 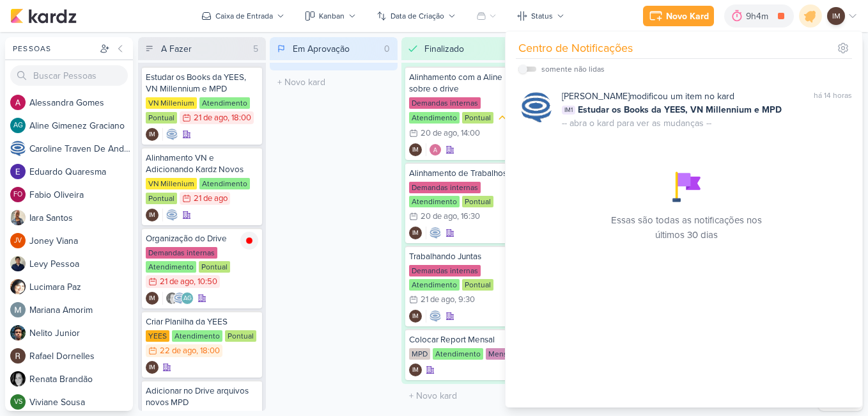 I want to click on div: Colaboradores: Alessandra Gomes, so click(x=433, y=150).